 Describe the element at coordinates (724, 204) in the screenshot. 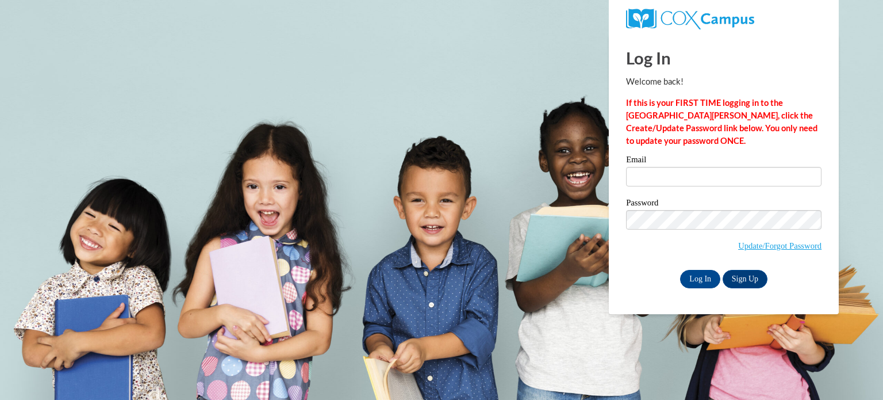

I see `label: Password` at that location.